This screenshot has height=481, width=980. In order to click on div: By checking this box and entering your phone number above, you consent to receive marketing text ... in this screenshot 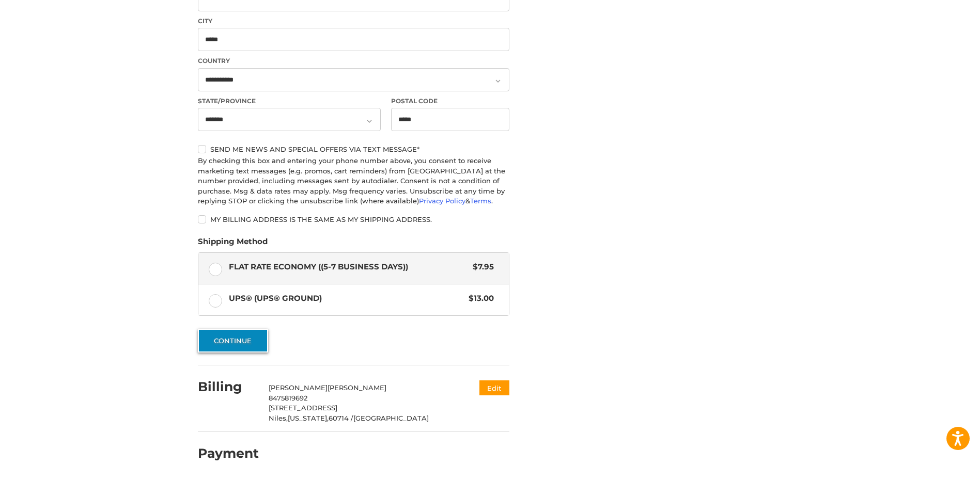, I will do `click(354, 181)`.